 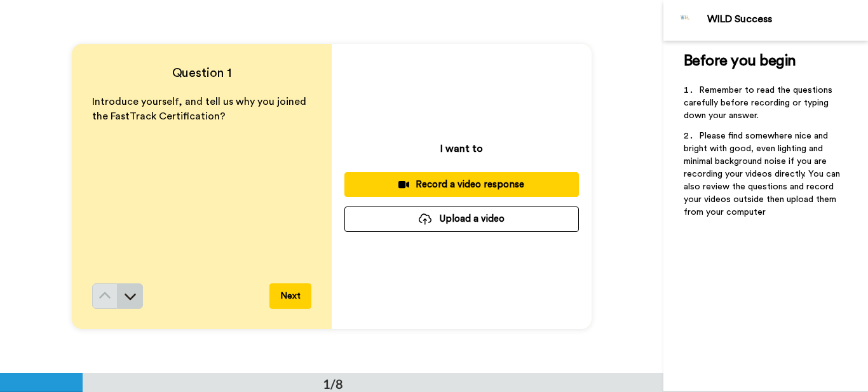 I want to click on span: Remember to read the questions carefully before recording or typing down your answer., so click(x=760, y=103).